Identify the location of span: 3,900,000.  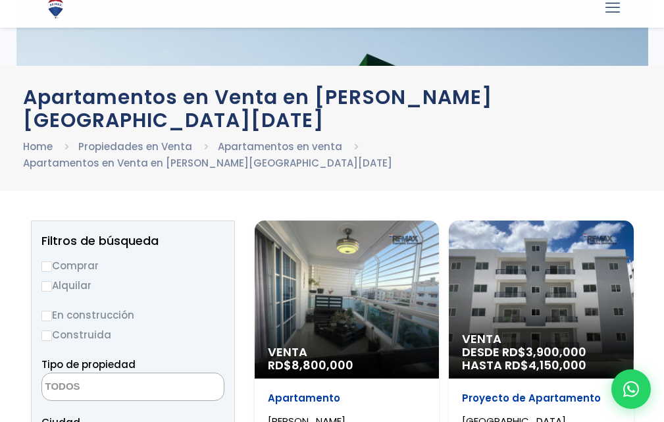
(556, 352).